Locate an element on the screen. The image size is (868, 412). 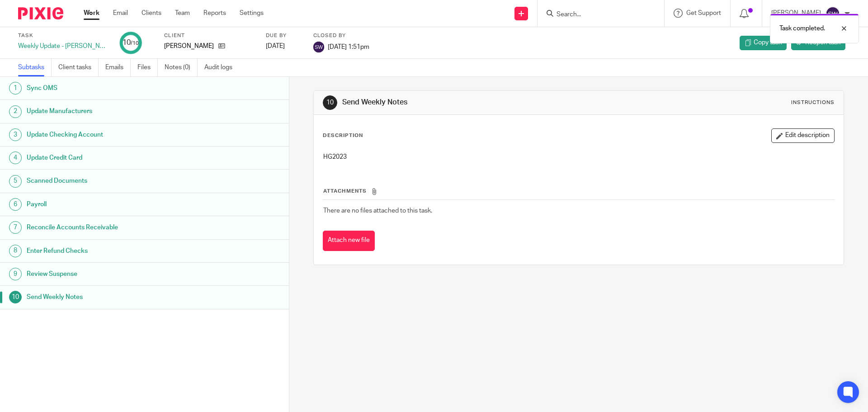
a: Email is located at coordinates (121, 13).